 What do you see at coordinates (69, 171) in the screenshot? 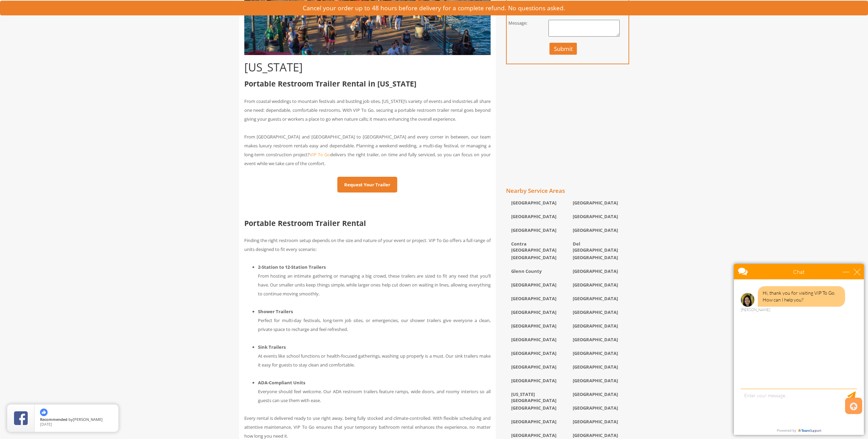
I see `a: powered by link` at bounding box center [69, 171].